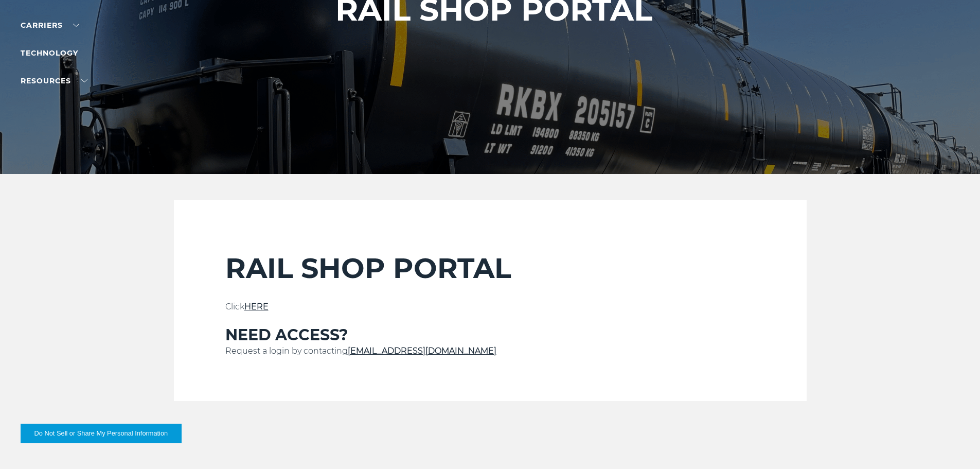 The height and width of the screenshot is (469, 980). I want to click on p: Click, so click(490, 306).